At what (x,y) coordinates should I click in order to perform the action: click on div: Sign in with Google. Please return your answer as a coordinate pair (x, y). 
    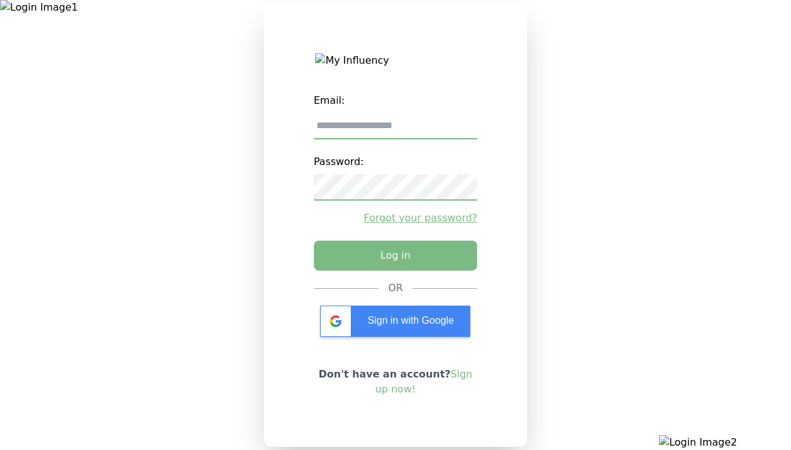
    Looking at the image, I should click on (395, 321).